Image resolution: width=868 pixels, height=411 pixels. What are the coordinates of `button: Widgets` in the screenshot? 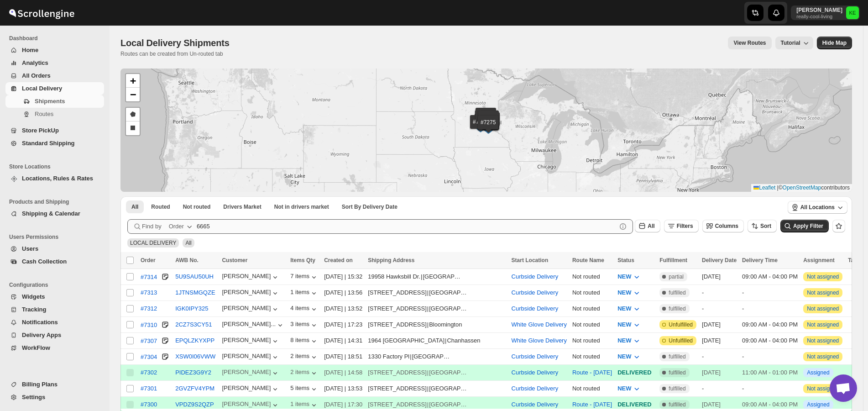 It's located at (55, 297).